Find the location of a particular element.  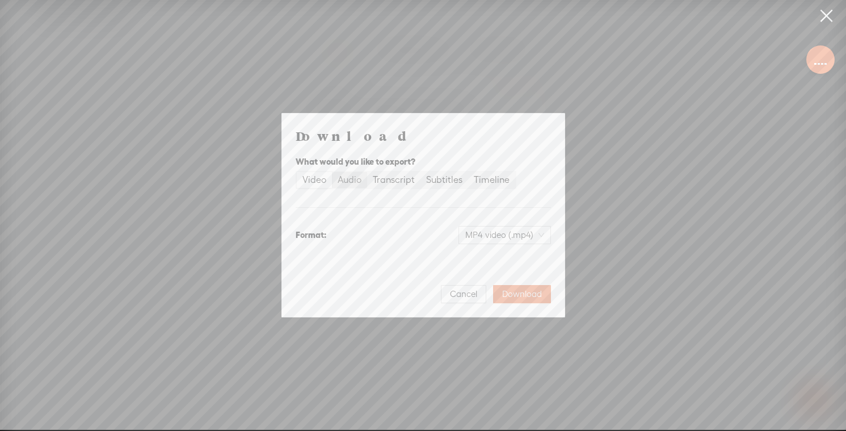

span: MP4 video (.mp4) is located at coordinates (505, 235).